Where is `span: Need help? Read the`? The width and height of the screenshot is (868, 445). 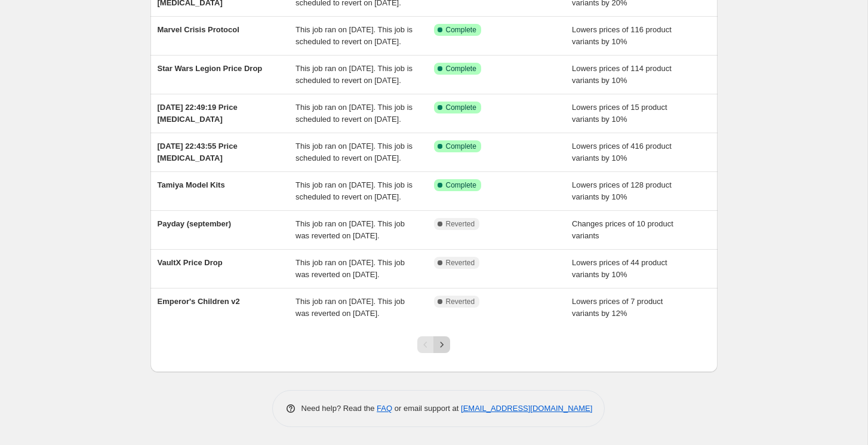 span: Need help? Read the is located at coordinates (339, 408).